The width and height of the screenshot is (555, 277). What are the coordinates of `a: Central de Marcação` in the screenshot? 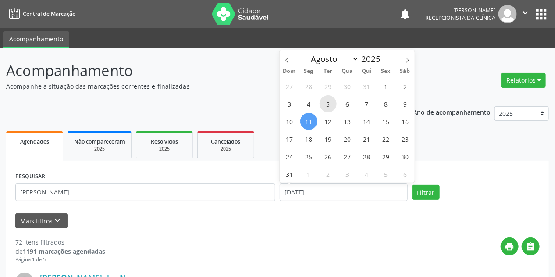 It's located at (41, 14).